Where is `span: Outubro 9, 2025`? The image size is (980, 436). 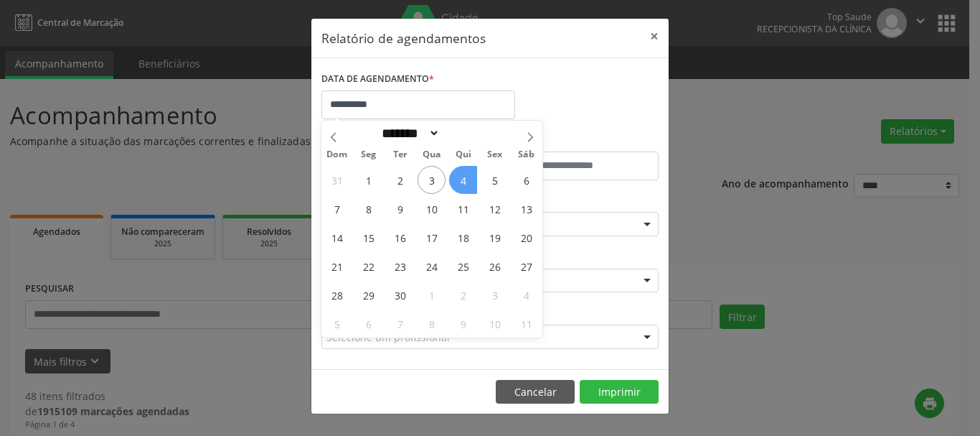 span: Outubro 9, 2025 is located at coordinates (463, 323).